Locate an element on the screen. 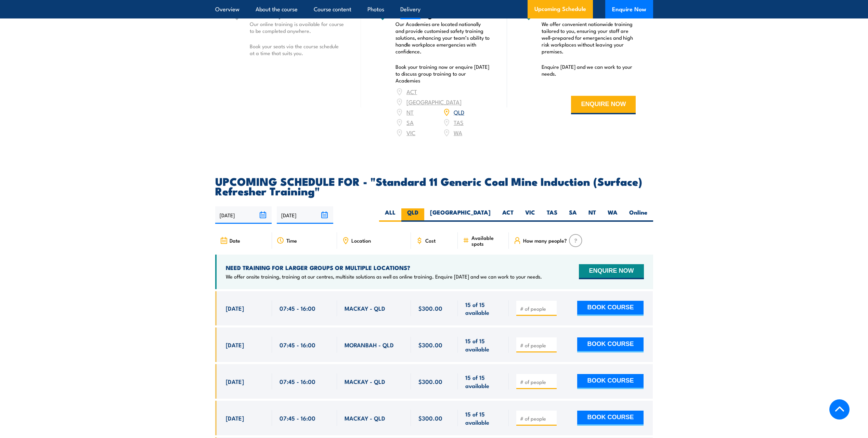 Image resolution: width=868 pixels, height=438 pixels. h2: UPCOMING SCHEDULE FOR - "Standard 11 Generic Coal Mine Induction (Surface) Refresher Training" is located at coordinates (434, 186).